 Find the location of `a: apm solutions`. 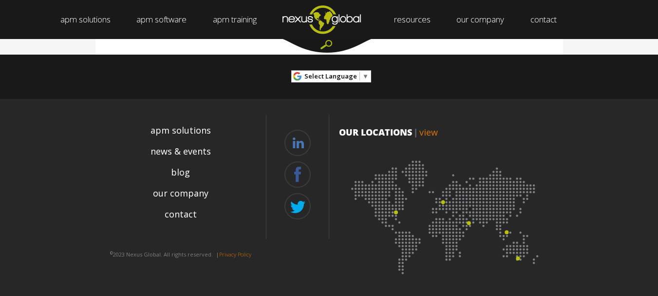

a: apm solutions is located at coordinates (181, 130).